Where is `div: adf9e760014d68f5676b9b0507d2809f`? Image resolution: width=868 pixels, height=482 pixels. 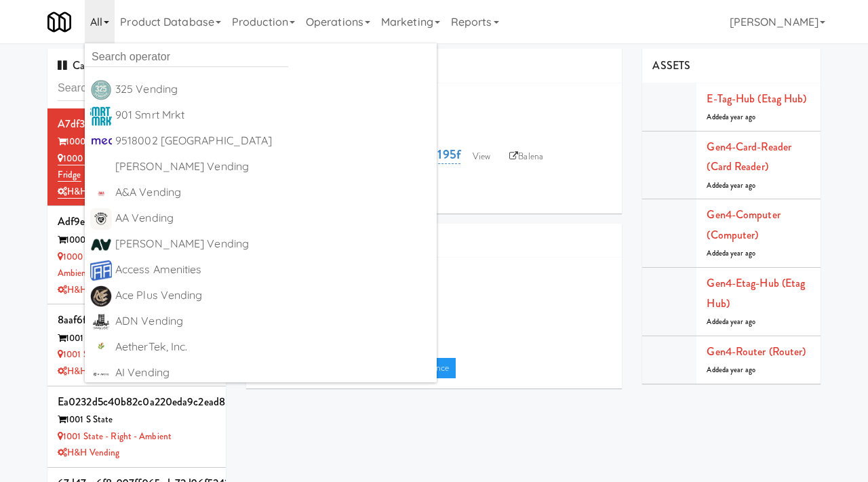
div: adf9e760014d68f5676b9b0507d2809f is located at coordinates (136, 222).